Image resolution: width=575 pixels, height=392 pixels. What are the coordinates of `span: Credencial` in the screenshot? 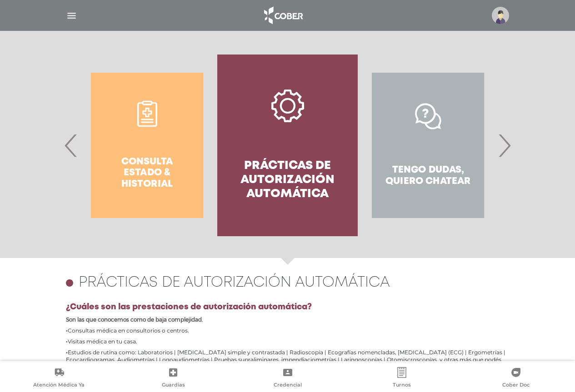 It's located at (288, 386).